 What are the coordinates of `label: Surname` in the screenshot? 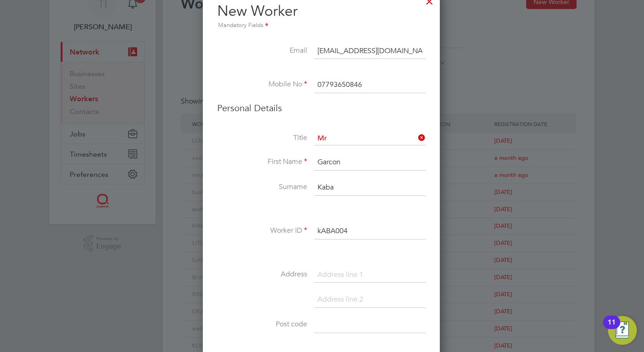 It's located at (262, 186).